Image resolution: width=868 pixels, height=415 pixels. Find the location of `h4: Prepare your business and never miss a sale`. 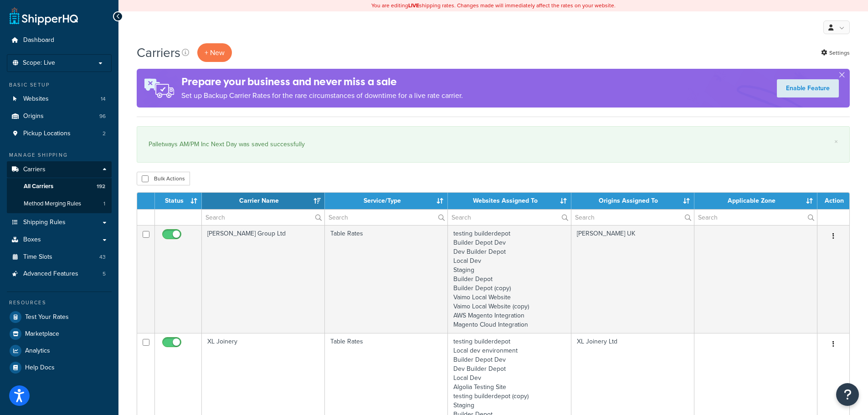

h4: Prepare your business and never miss a sale is located at coordinates (322, 81).